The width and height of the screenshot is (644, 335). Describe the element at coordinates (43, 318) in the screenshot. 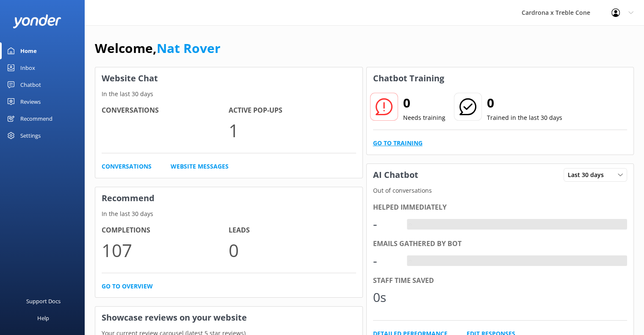

I see `div: Help` at that location.